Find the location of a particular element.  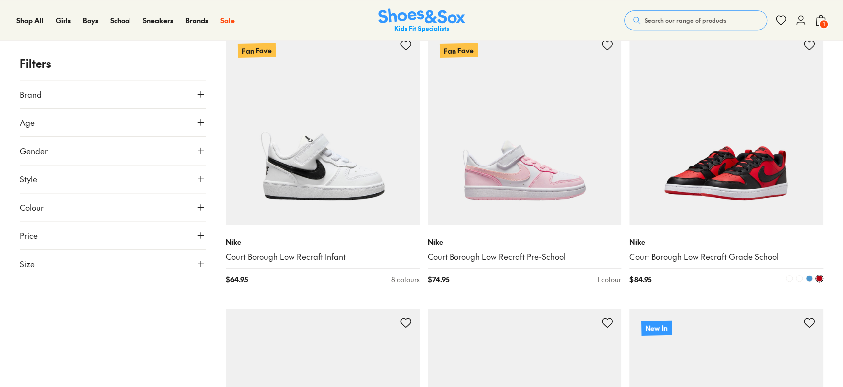

a: Court Borough Low Recraft Pre-School is located at coordinates (524, 257).